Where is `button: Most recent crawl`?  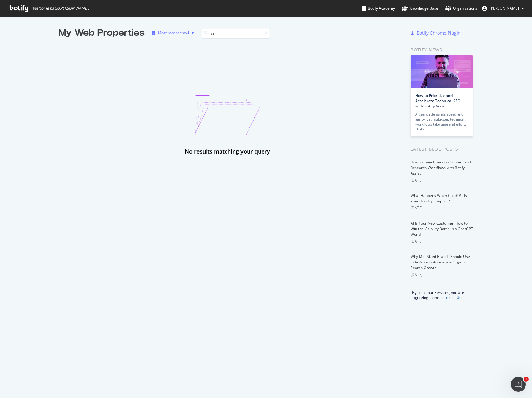
button: Most recent crawl is located at coordinates (173, 33).